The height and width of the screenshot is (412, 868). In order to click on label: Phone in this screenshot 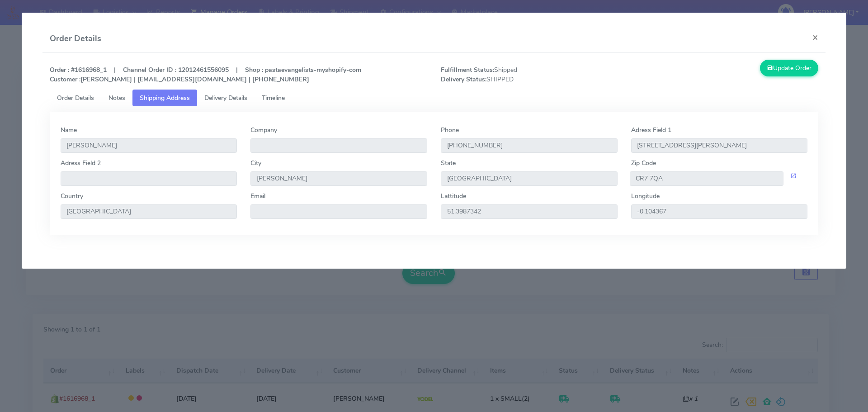, I will do `click(450, 130)`.